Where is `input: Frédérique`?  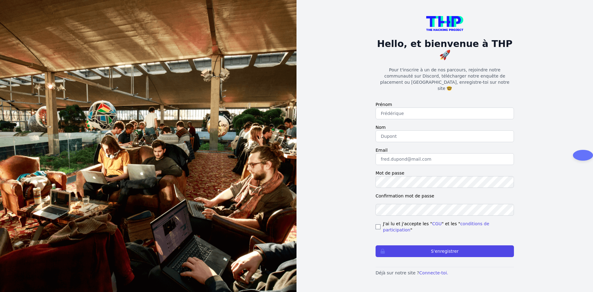 input: Frédérique is located at coordinates (445, 113).